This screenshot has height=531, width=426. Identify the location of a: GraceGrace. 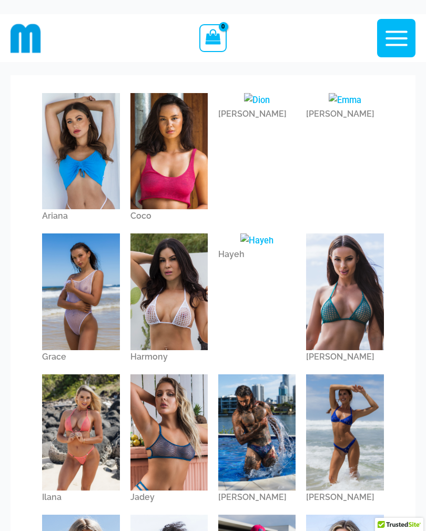
(80, 298).